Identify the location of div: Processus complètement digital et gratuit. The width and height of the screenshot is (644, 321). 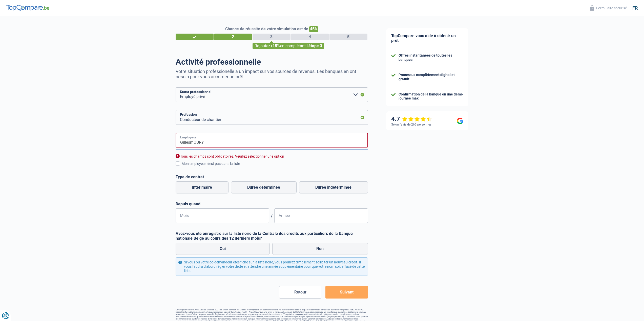
(431, 77).